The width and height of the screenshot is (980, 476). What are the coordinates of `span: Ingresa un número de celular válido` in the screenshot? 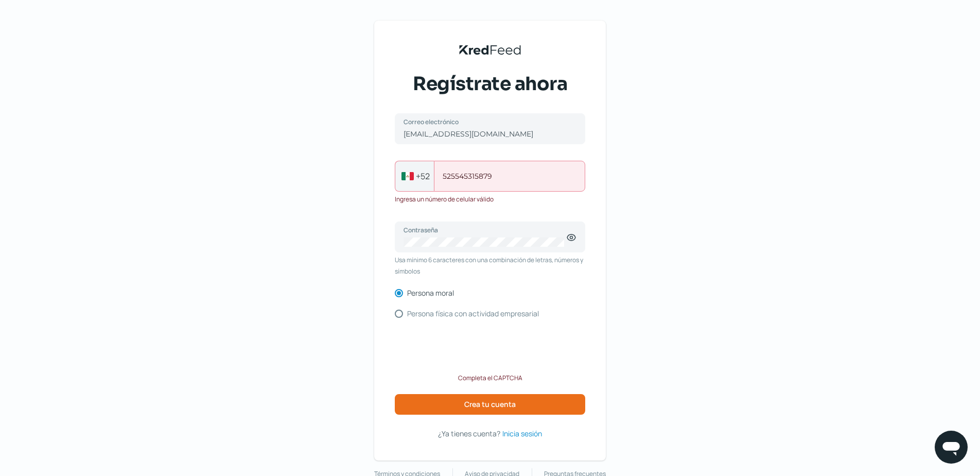 It's located at (444, 199).